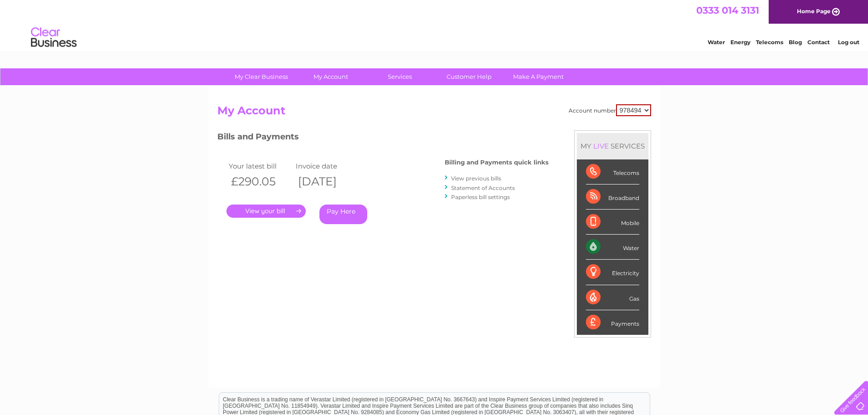  What do you see at coordinates (716, 42) in the screenshot?
I see `a: Water` at bounding box center [716, 42].